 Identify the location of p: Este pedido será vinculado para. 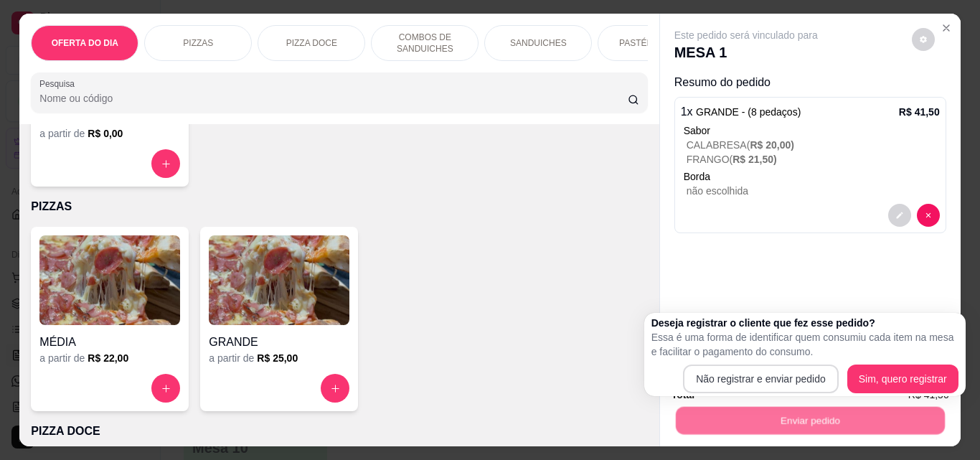
(746, 35).